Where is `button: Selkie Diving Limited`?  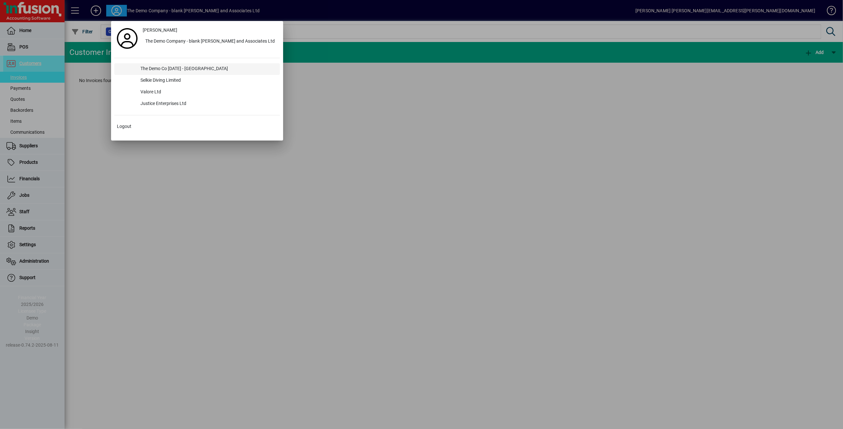 button: Selkie Diving Limited is located at coordinates (197, 81).